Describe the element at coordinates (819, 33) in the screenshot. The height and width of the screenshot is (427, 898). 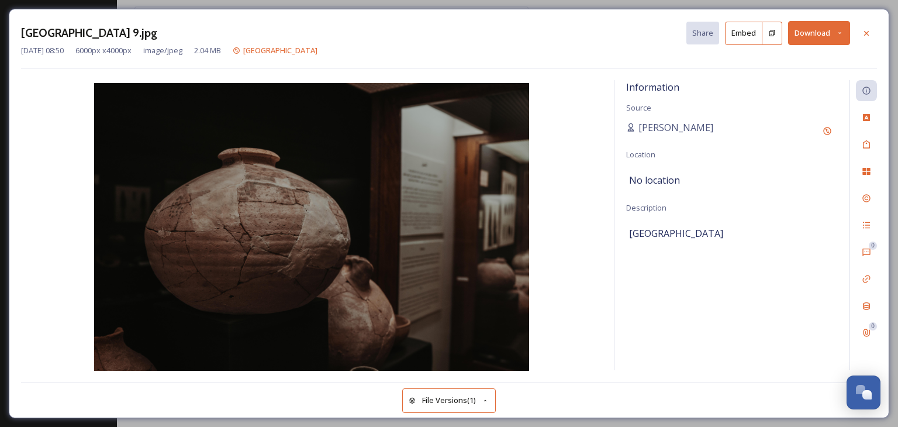
I see `button: Download` at that location.